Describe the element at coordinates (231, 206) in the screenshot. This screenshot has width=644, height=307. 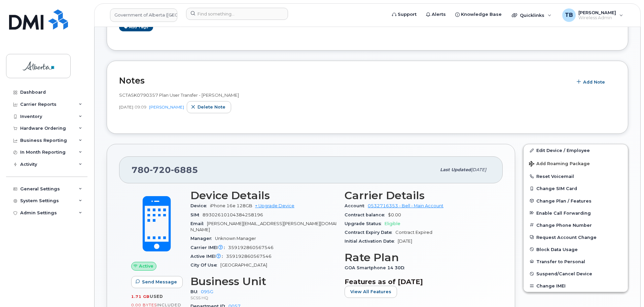
I see `span: iPhone 16e 128GB` at that location.